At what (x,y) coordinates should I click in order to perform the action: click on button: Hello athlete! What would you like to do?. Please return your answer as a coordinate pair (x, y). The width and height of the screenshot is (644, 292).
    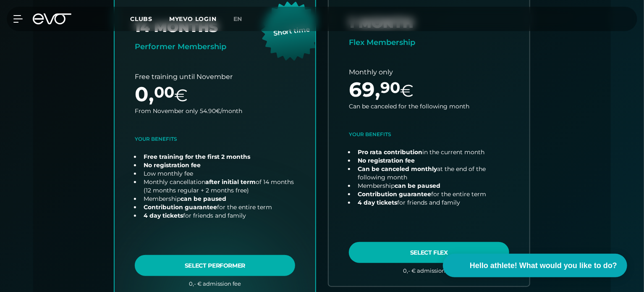
    Looking at the image, I should click on (535, 266).